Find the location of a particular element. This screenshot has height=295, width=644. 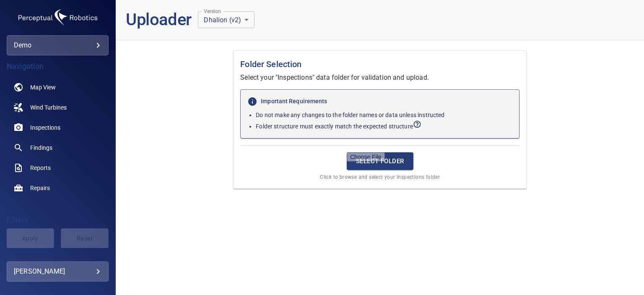

h4: Filters is located at coordinates (58, 220).